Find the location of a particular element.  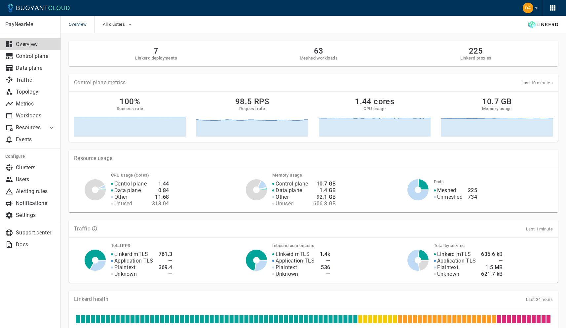

h2: 1.44 cores is located at coordinates (375, 102).